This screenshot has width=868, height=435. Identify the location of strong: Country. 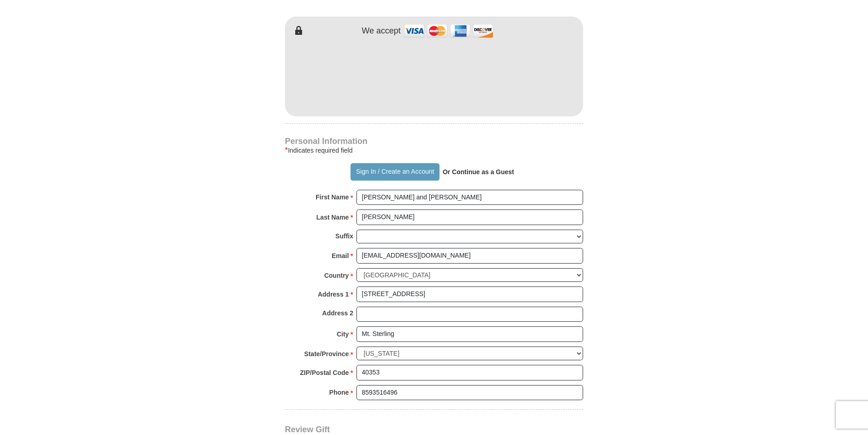
(337, 275).